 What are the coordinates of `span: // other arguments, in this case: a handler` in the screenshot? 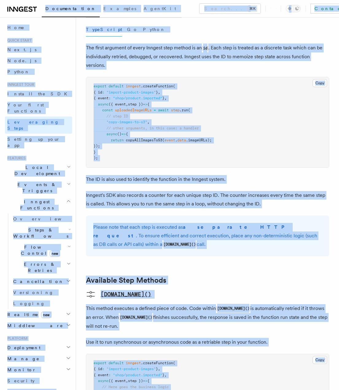 It's located at (152, 128).